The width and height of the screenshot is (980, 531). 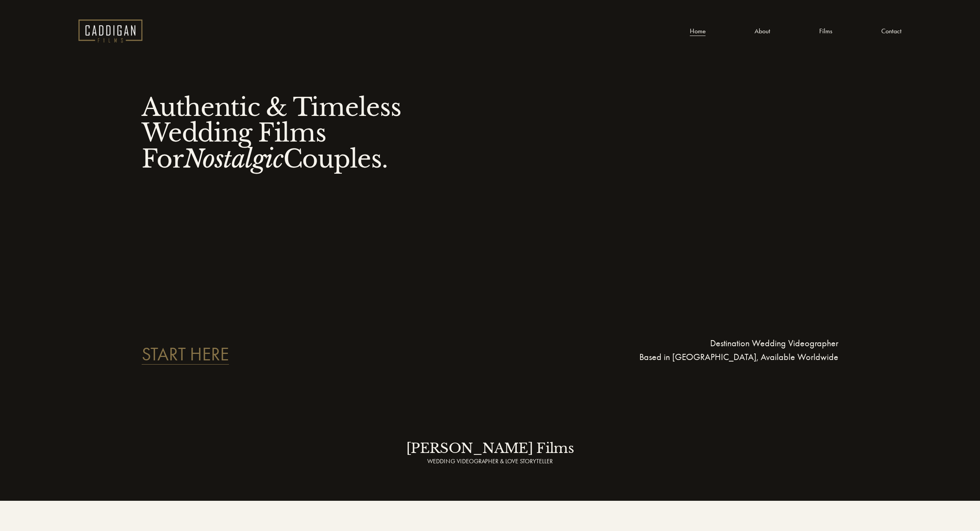 I want to click on a: About, so click(x=762, y=31).